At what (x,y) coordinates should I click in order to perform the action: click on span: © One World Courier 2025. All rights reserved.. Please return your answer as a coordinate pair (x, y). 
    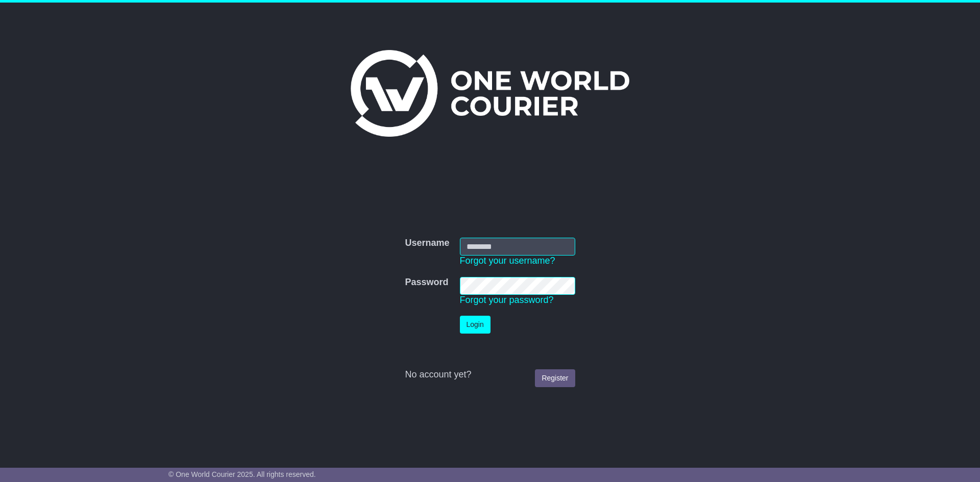
    Looking at the image, I should click on (242, 475).